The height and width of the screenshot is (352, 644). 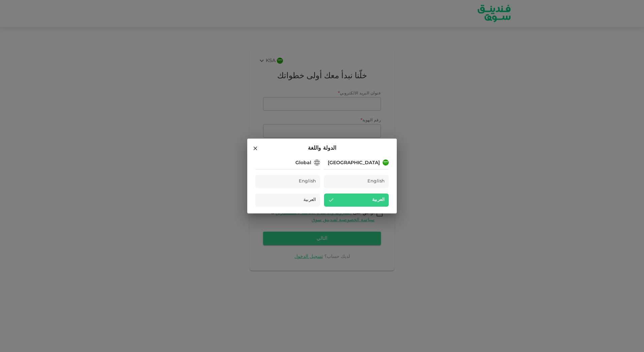 What do you see at coordinates (303, 163) in the screenshot?
I see `div: Global` at bounding box center [303, 163].